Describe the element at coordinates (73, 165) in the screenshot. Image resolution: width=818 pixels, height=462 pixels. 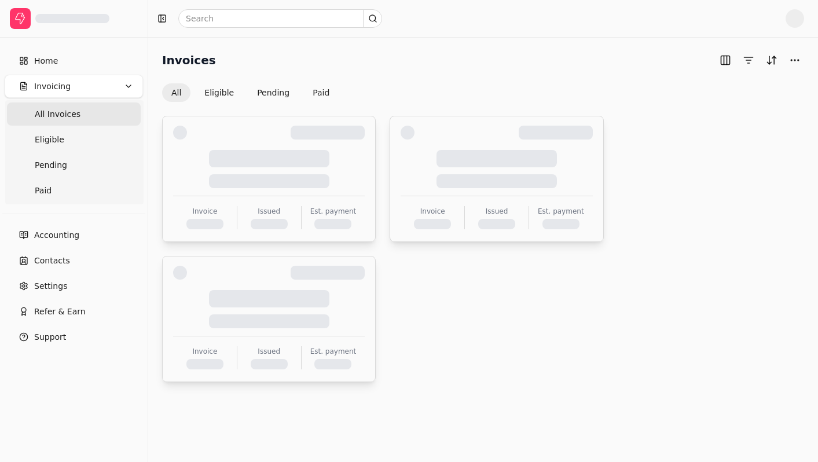
I see `a: Pending` at that location.